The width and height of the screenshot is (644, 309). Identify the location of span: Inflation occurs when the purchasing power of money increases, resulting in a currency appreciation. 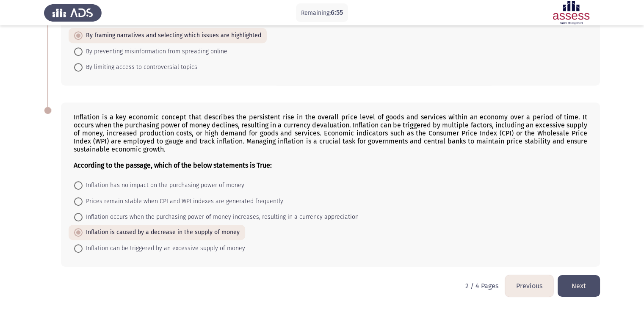
(221, 218).